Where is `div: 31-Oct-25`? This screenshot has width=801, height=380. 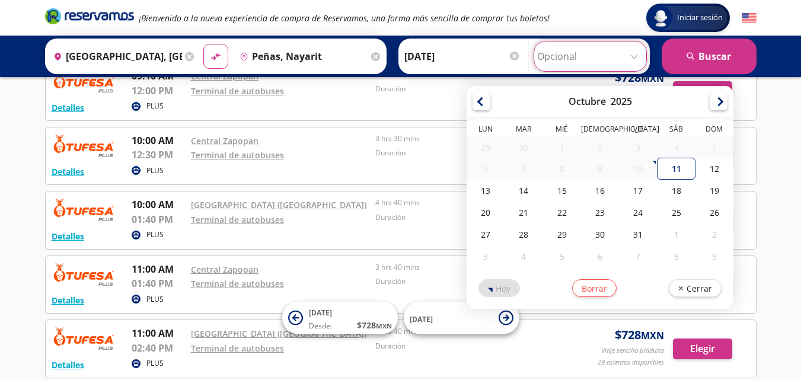 div: 31-Oct-25 is located at coordinates (638, 234).